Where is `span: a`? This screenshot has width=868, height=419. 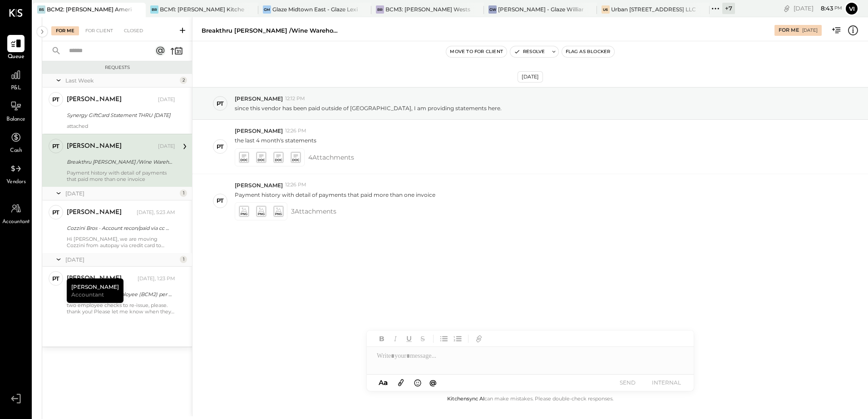
span: a is located at coordinates (385, 382).